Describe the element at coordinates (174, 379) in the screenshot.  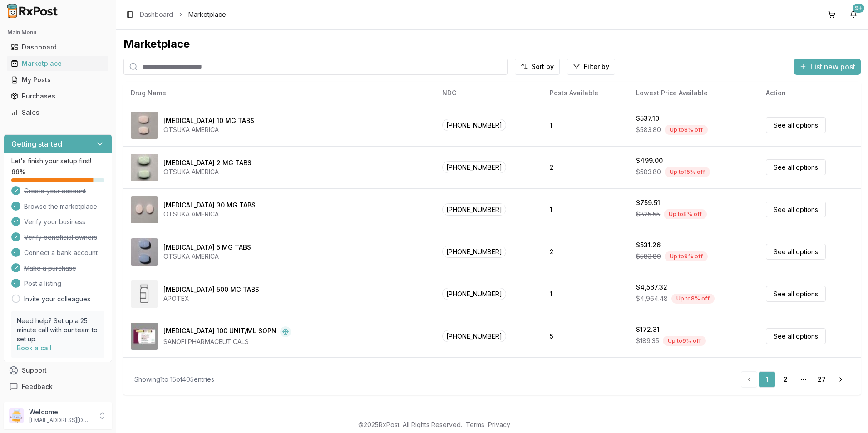
I see `div: Showing 1 to 15 of 405 entries` at that location.